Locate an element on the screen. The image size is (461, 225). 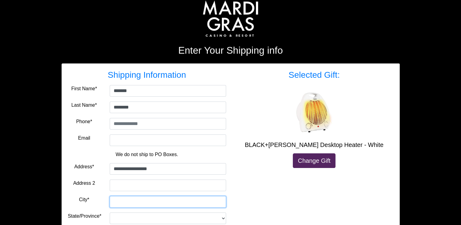
label: State/Province* is located at coordinates (85, 216).